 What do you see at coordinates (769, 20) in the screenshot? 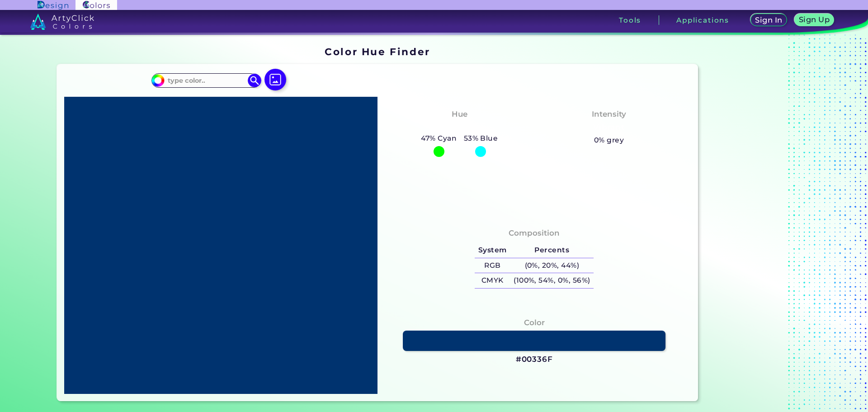
I see `h5: Sign In` at bounding box center [769, 20].